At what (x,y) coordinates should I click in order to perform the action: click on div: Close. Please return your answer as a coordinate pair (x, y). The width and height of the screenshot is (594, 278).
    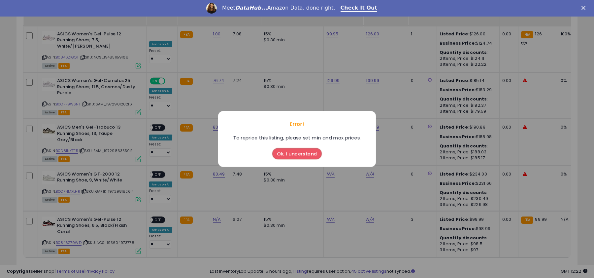
    Looking at the image, I should click on (585, 8).